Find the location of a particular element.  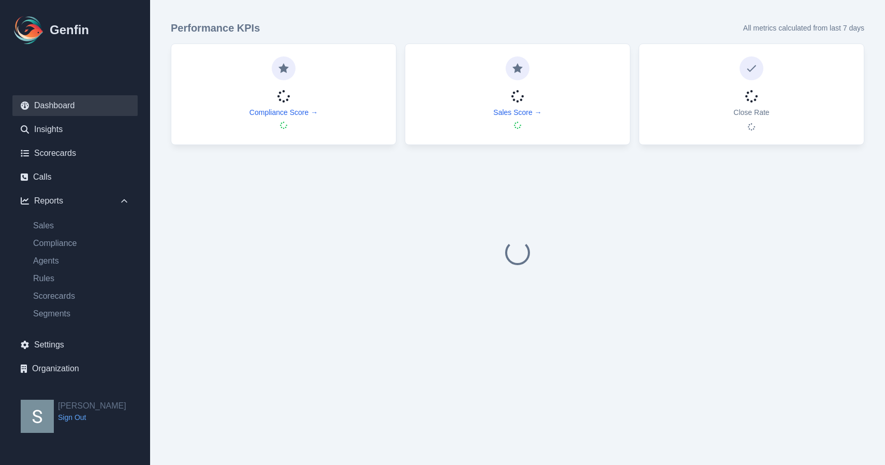

p: Close Rate is located at coordinates (751, 112).